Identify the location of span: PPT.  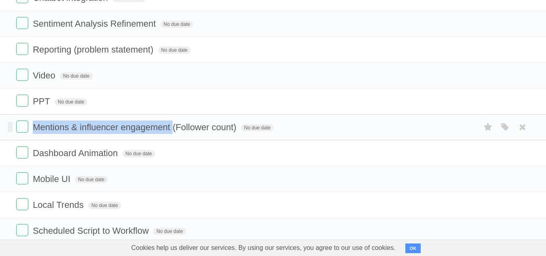
(42, 101).